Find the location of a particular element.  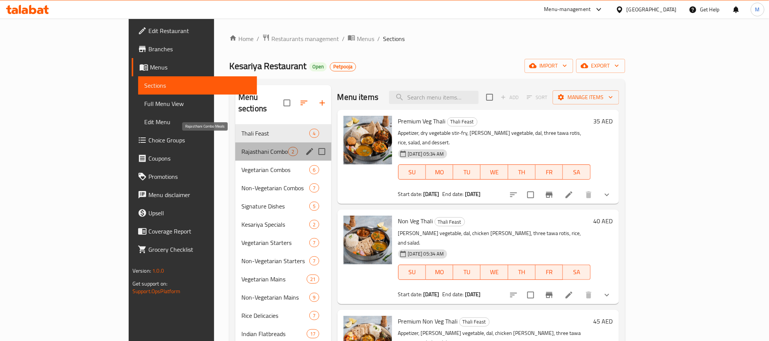

button: MO is located at coordinates (440, 172).